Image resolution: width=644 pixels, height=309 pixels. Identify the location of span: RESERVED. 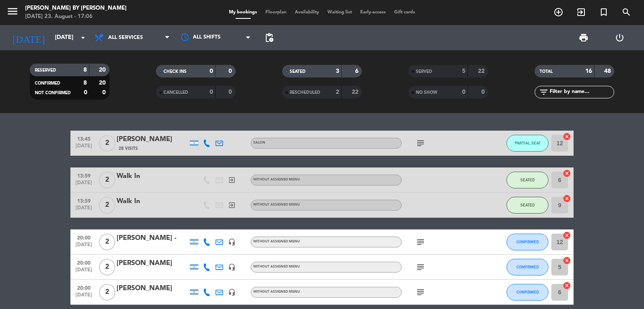
(46, 71).